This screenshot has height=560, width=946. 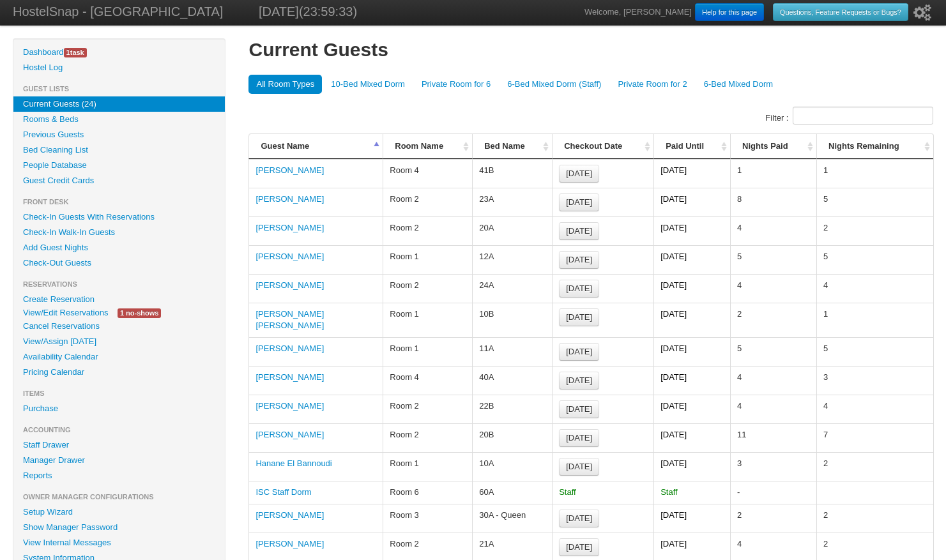 I want to click on td: 3, so click(x=773, y=466).